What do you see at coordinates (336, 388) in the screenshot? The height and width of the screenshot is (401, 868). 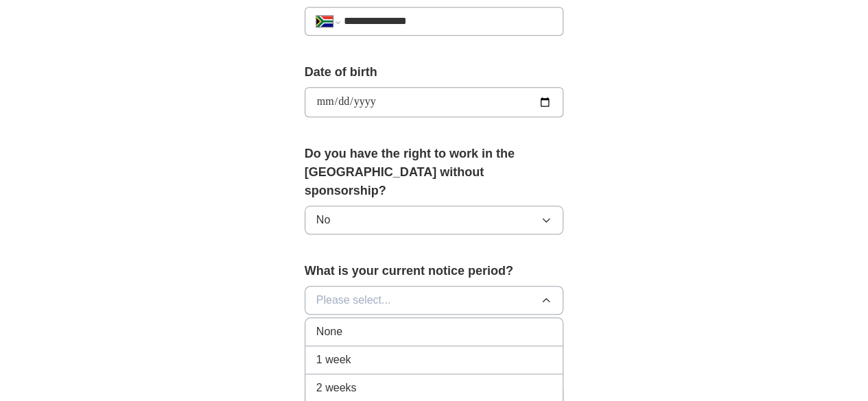 I see `span: 2 weeks` at bounding box center [336, 388].